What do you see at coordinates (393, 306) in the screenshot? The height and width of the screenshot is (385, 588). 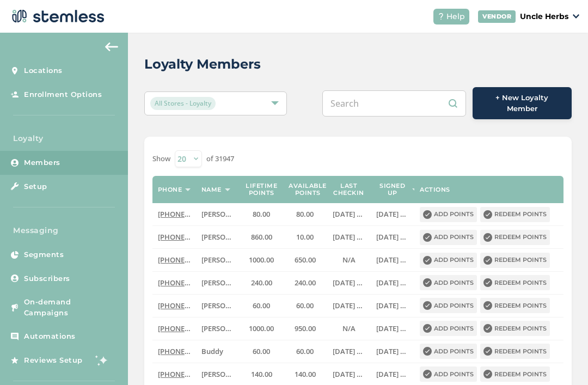 I see `label: 2024-04-04 19:20:14` at bounding box center [393, 306].